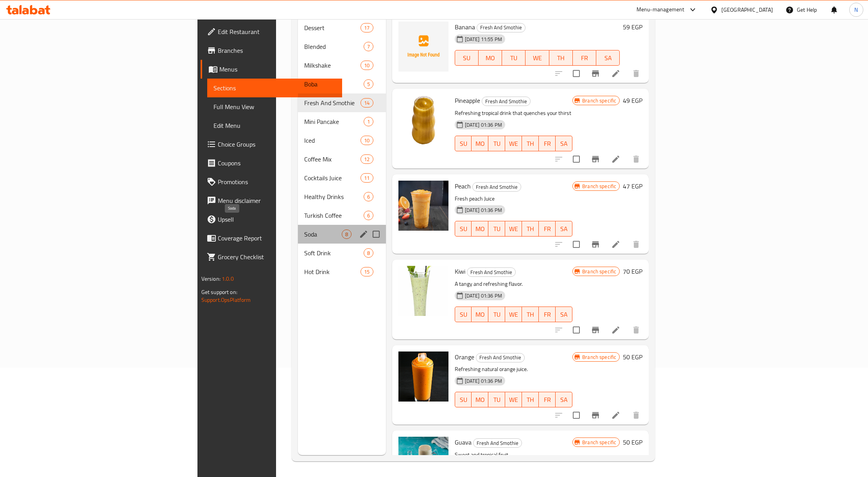 This screenshot has width=868, height=477. What do you see at coordinates (661, 10) in the screenshot?
I see `div: Menu-management` at bounding box center [661, 10].